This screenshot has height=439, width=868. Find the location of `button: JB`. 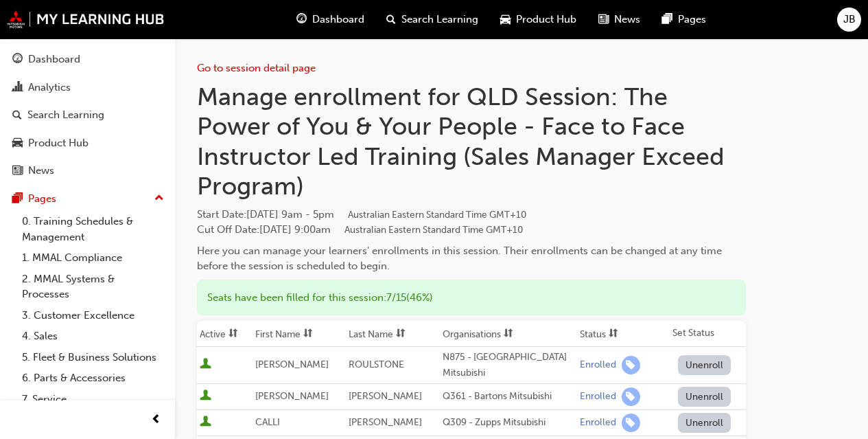

button: JB is located at coordinates (849, 19).